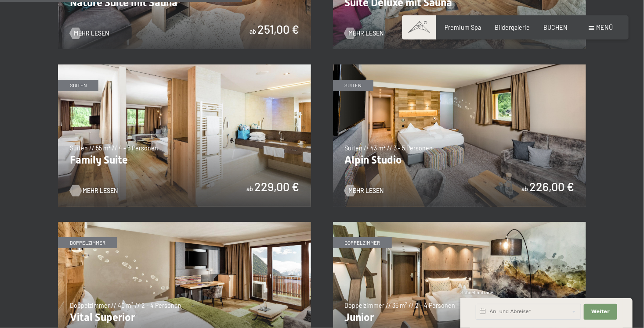 Image resolution: width=644 pixels, height=328 pixels. What do you see at coordinates (459, 66) in the screenshot?
I see `a: Alpin Studio` at bounding box center [459, 66].